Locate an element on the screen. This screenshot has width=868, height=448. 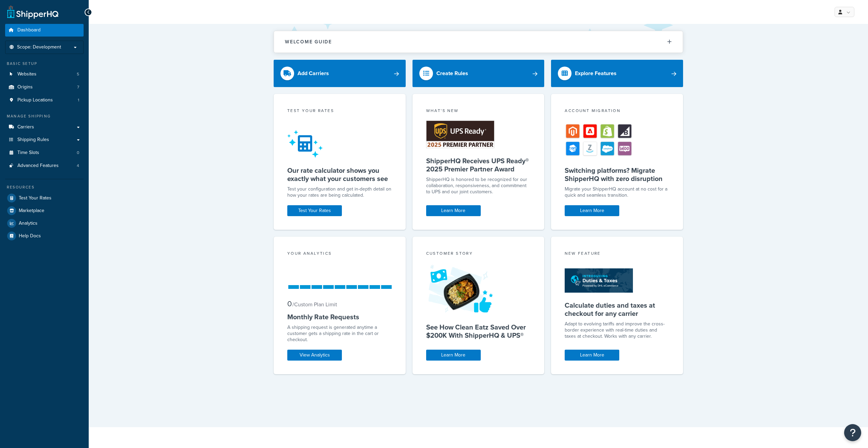
span: 1 is located at coordinates (78, 100).